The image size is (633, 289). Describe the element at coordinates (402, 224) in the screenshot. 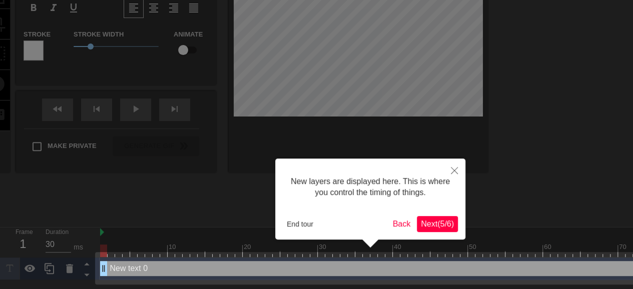

I see `button: Back` at that location.